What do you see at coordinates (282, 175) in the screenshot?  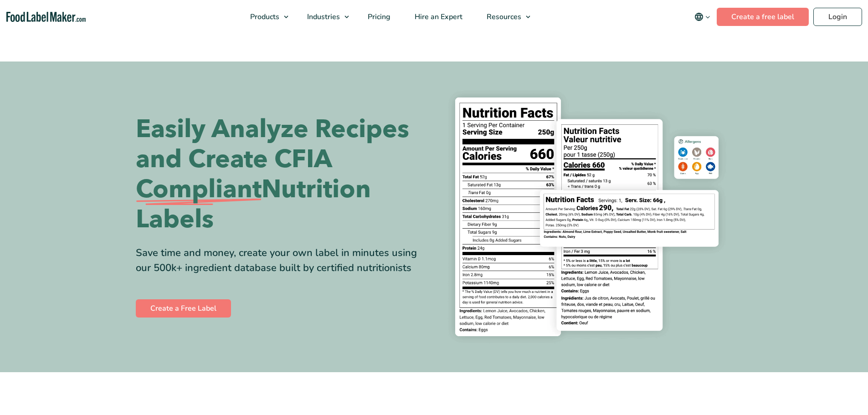 I see `h1: Easily Analyze Recipes and Create CFIA Nutrition Labels` at bounding box center [282, 175].